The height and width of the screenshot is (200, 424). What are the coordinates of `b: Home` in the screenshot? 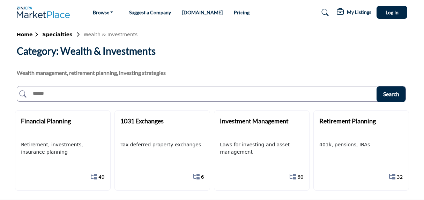 It's located at (29, 35).